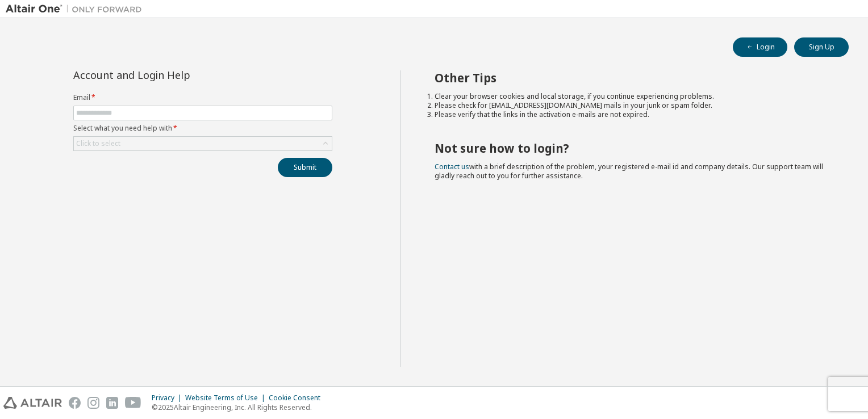 The width and height of the screenshot is (868, 419). I want to click on label: Select what you need help with, so click(203, 128).